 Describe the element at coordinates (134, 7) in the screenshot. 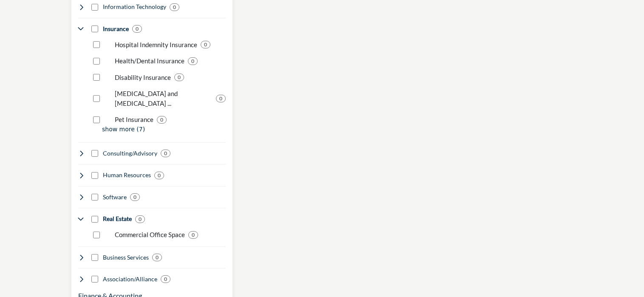

I see `h4: Information Technology: Software, cloud services, data management, analytics, automation` at that location.